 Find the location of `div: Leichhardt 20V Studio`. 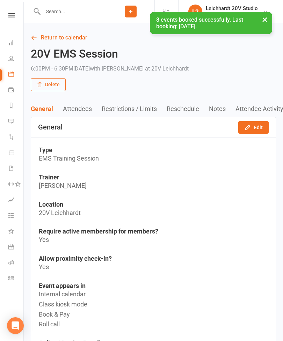

div: Leichhardt 20V Studio is located at coordinates (231, 8).